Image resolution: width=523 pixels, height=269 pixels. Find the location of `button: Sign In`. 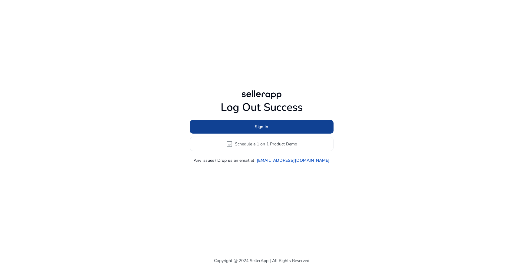

button: Sign In is located at coordinates (261, 126).